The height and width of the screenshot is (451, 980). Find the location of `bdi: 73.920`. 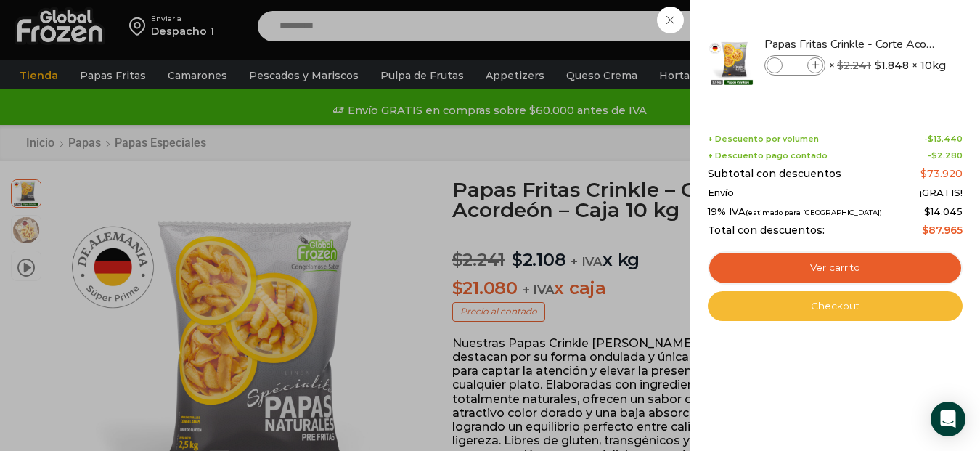

bdi: 73.920 is located at coordinates (941, 174).